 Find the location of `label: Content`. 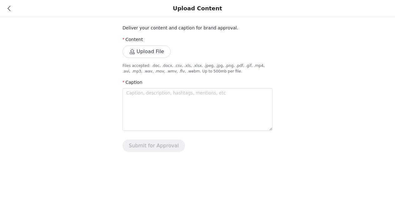

label: Content is located at coordinates (132, 39).